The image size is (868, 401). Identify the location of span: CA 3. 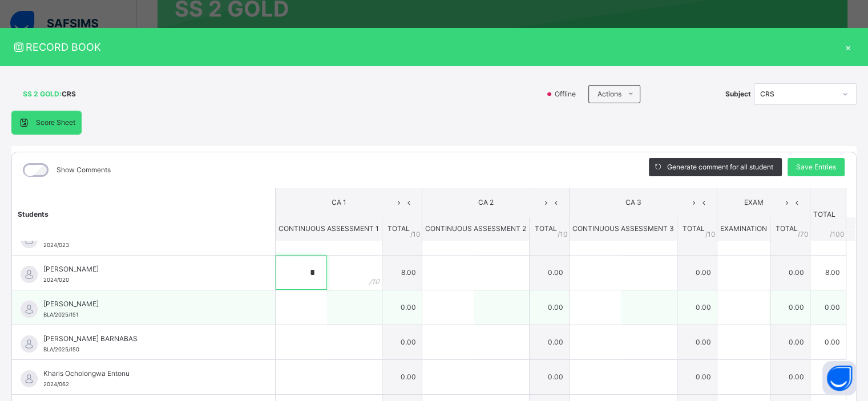
(634, 202).